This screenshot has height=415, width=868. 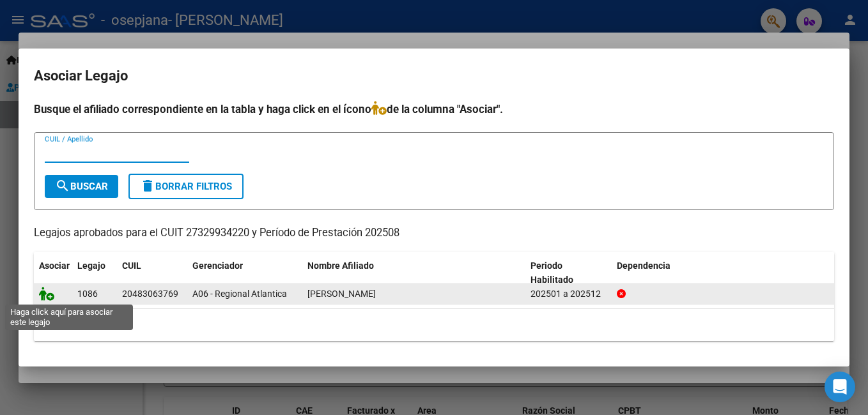 I want to click on span: Legajo, so click(x=91, y=266).